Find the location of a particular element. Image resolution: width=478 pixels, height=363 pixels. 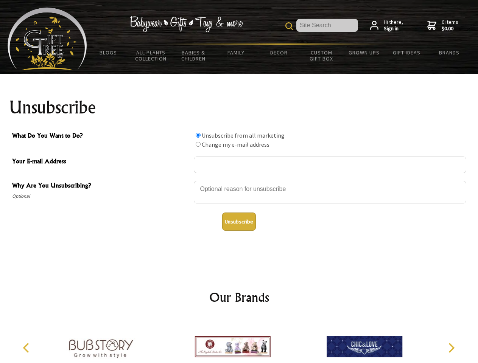

a: Brands is located at coordinates (449, 53).